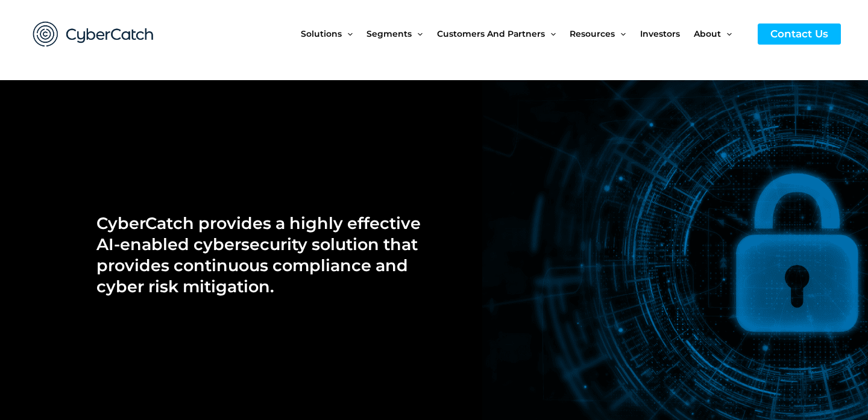  Describe the element at coordinates (389, 34) in the screenshot. I see `span: Segments` at that location.